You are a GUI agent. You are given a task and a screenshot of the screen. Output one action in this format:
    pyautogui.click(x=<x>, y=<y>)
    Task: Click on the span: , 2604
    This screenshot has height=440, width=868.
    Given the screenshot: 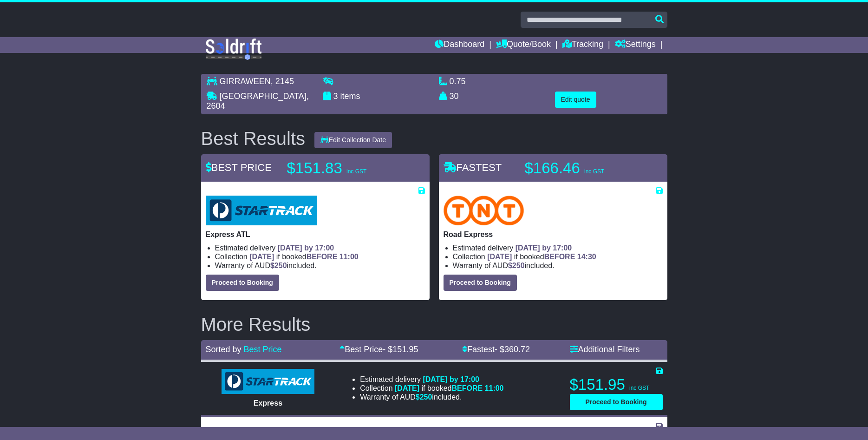 What is the action you would take?
    pyautogui.click(x=258, y=101)
    